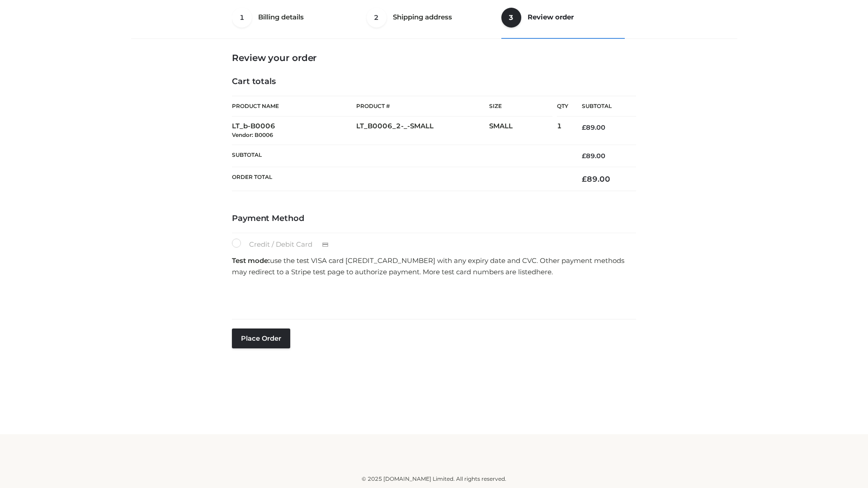 This screenshot has height=488, width=868. I want to click on h3: Review your order, so click(434, 58).